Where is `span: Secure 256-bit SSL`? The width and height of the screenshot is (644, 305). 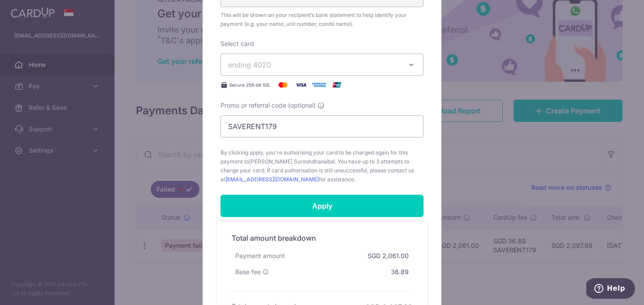
span: Secure 256-bit SSL is located at coordinates (250, 85).